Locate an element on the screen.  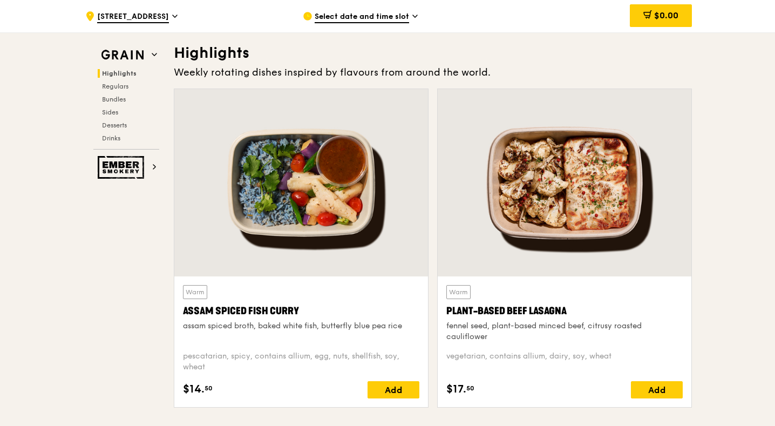
div: vegetarian, contains allium, dairy, soy, wheat is located at coordinates (565, 362).